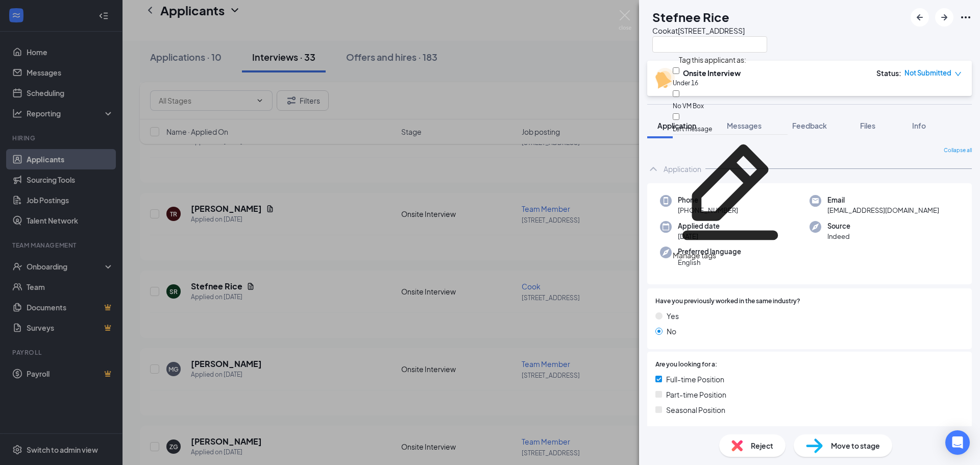 The height and width of the screenshot is (465, 980). I want to click on button: ArrowLeftNew, so click(919, 17).